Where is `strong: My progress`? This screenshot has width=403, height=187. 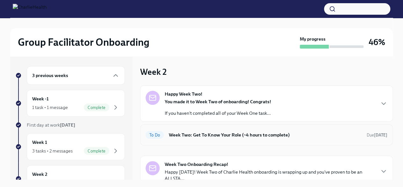 strong: My progress is located at coordinates (313, 39).